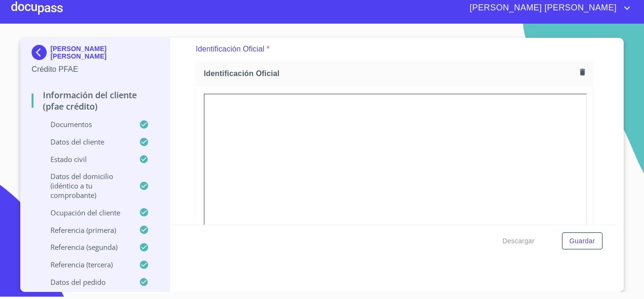 The width and height of the screenshot is (644, 299). Describe the element at coordinates (85, 264) in the screenshot. I see `p: Referencia (tercera)` at that location.